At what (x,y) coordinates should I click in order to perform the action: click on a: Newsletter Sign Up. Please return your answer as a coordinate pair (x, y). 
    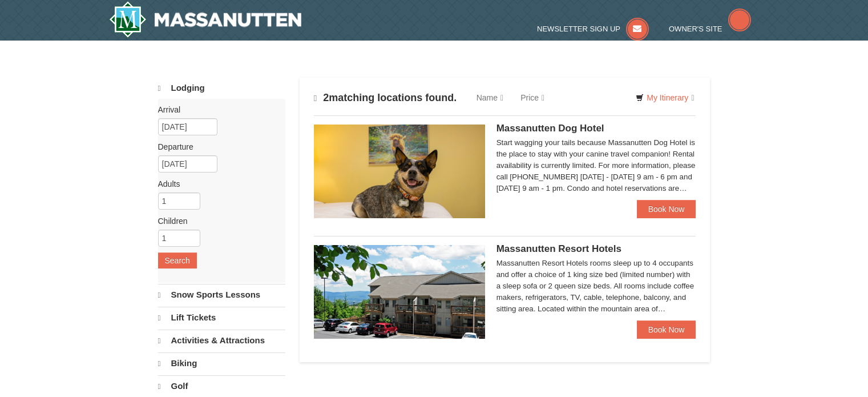
    Looking at the image, I should click on (593, 29).